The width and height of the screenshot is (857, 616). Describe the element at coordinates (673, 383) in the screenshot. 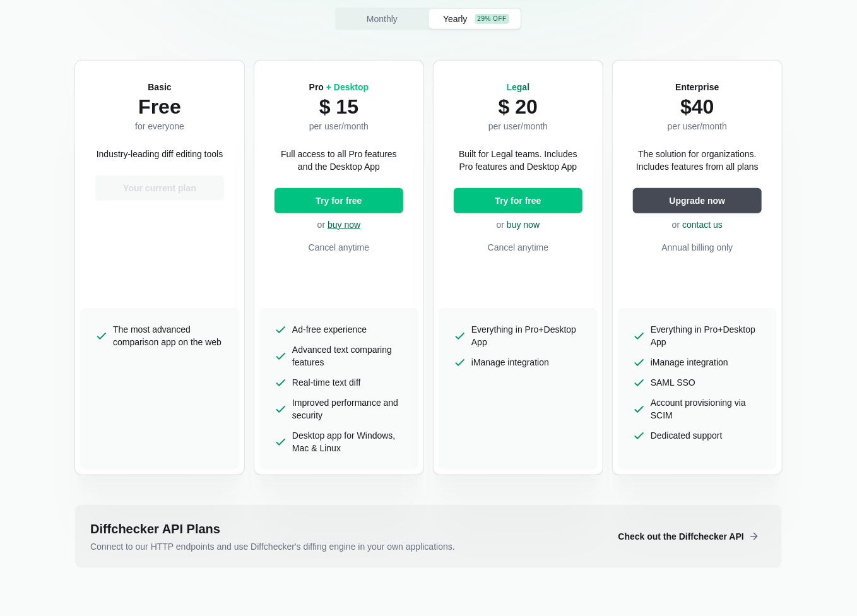

I see `span: SAML SSO` at that location.